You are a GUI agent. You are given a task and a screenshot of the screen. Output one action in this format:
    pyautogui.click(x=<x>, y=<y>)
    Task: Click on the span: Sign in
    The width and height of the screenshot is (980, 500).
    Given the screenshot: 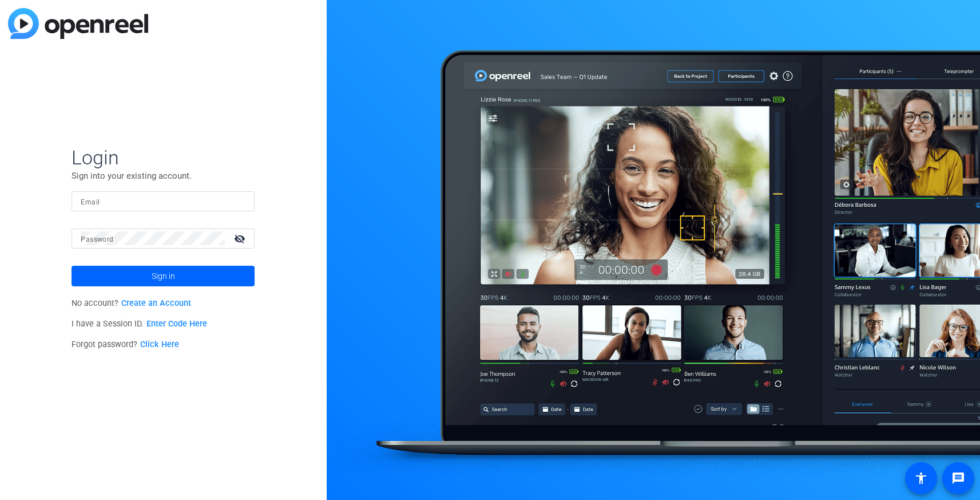 What is the action you would take?
    pyautogui.click(x=163, y=276)
    